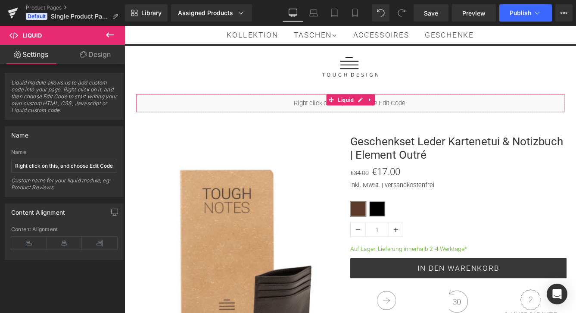 The image size is (576, 313). Describe the element at coordinates (386, 184) in the screenshot. I see `p: inkl. MwSt. | versandkostenfrei` at that location.